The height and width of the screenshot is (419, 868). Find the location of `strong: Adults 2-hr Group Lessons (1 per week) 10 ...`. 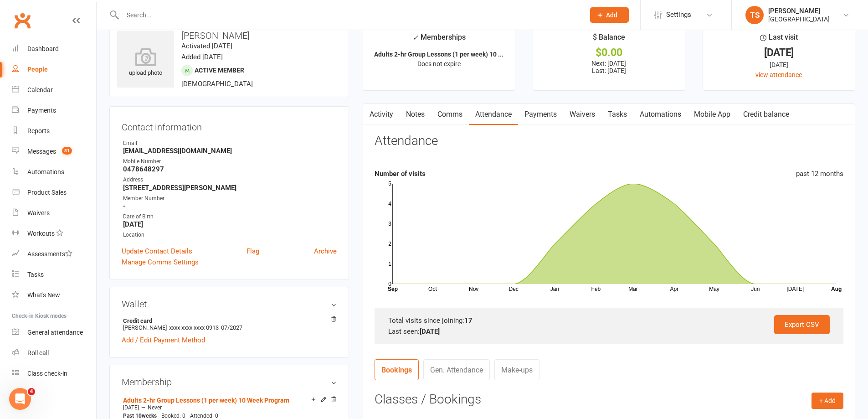

strong: Adults 2-hr Group Lessons (1 per week) 10 ... is located at coordinates (438, 54).